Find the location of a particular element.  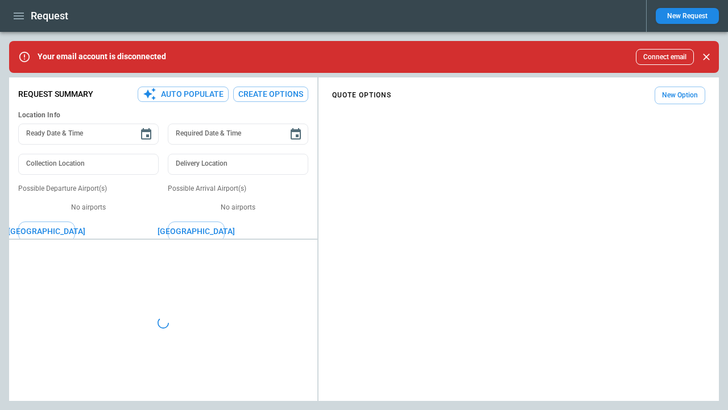

div: scrollable content is located at coordinates (519, 95).